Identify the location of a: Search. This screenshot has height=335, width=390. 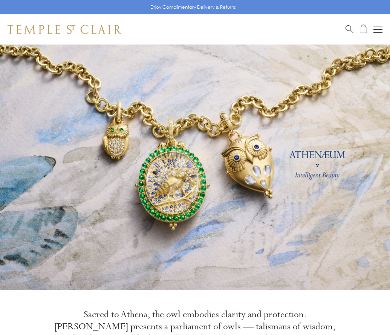
(349, 29).